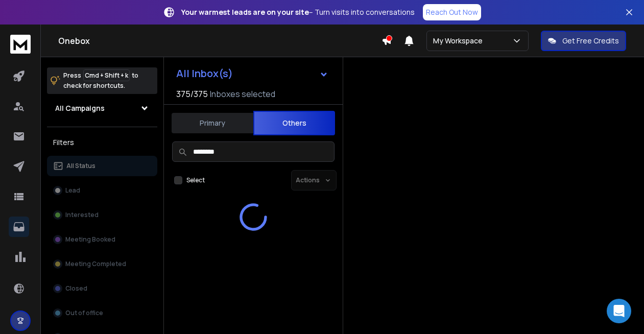  What do you see at coordinates (102, 108) in the screenshot?
I see `button: All Campaigns` at bounding box center [102, 108].